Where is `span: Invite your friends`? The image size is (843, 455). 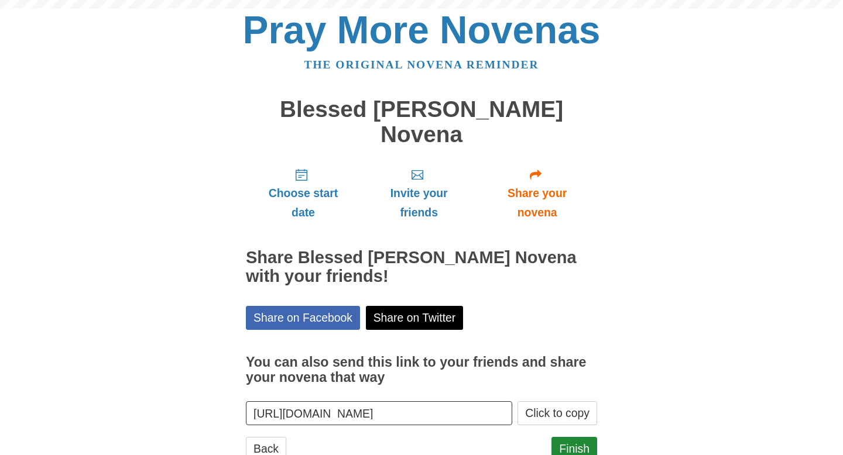 span: Invite your friends is located at coordinates (419, 203).